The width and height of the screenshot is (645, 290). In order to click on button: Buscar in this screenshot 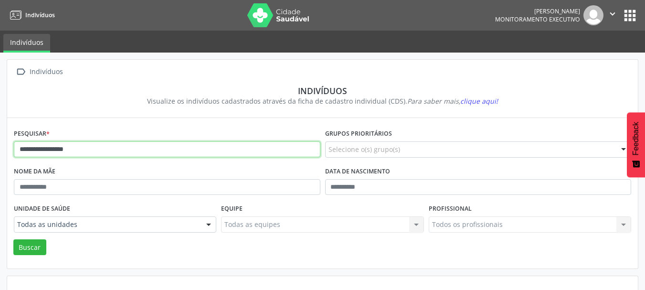, I will do `click(30, 247)`.